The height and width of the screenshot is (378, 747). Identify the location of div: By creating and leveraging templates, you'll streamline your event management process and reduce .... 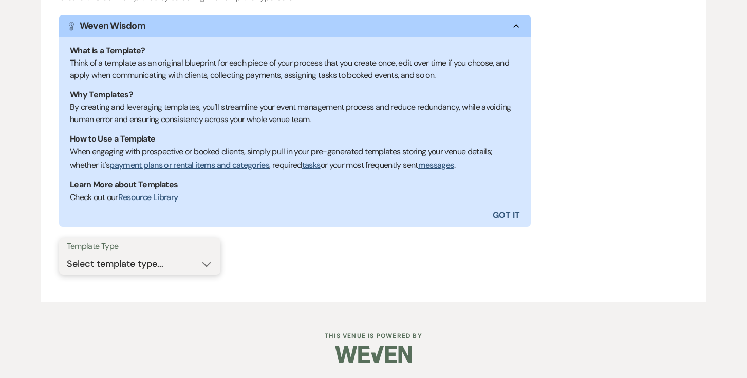
(295, 113).